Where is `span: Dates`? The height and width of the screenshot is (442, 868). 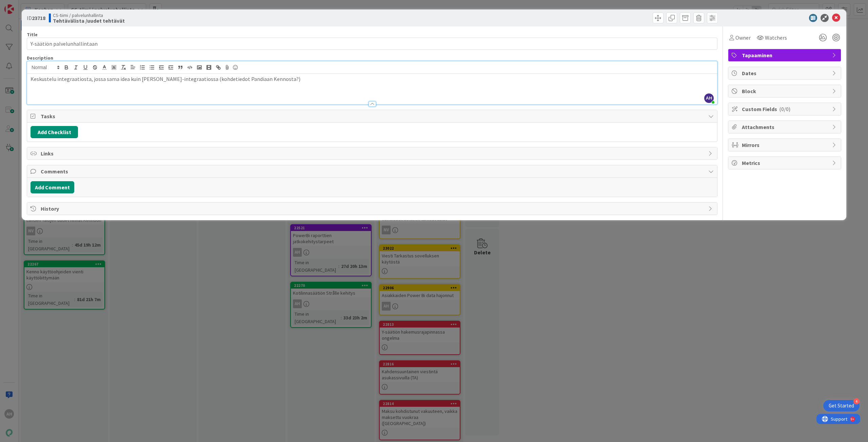
span: Dates is located at coordinates (785, 73).